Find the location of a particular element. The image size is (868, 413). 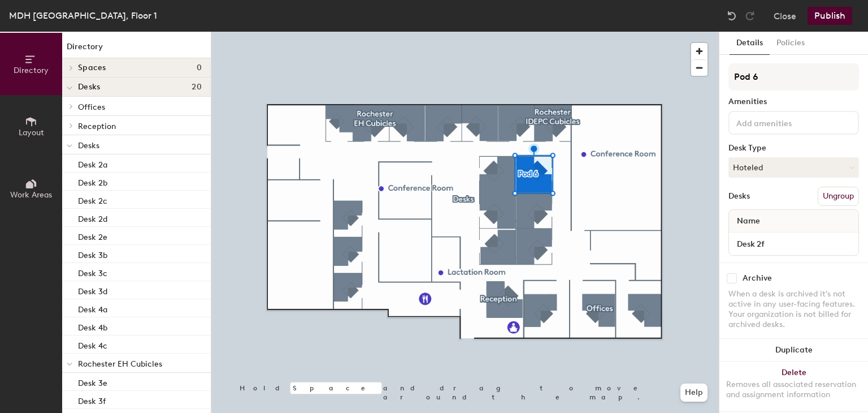

p: Desk 3c is located at coordinates (93, 272).